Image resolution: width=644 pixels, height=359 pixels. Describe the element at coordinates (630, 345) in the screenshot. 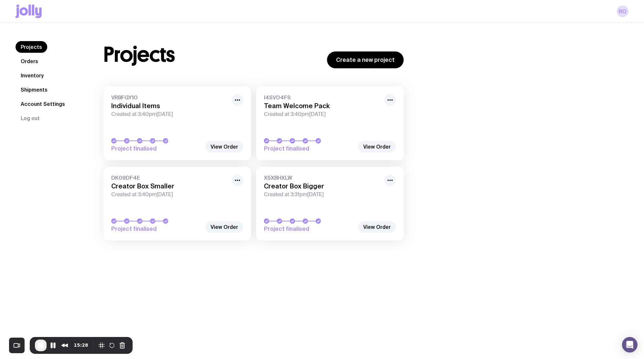

I see `div: Open Intercom Messenger` at that location.